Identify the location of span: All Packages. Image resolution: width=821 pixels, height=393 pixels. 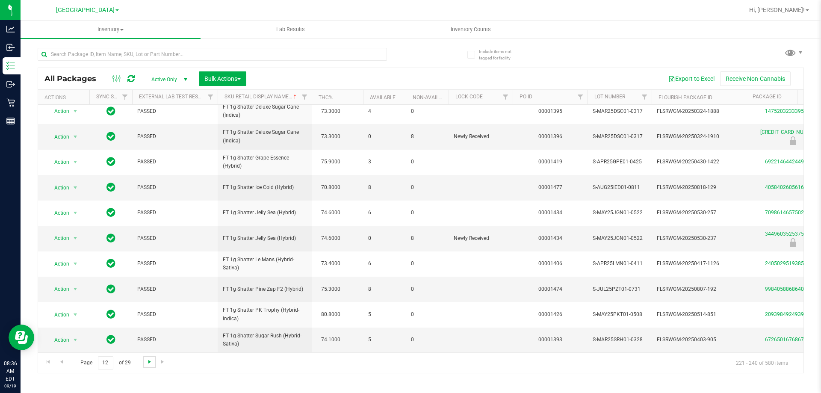
(74, 79).